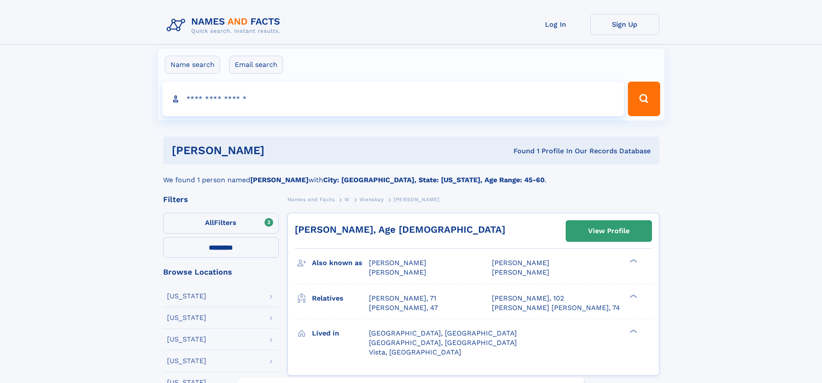 The width and height of the screenshot is (822, 383). I want to click on label: Filters, so click(221, 223).